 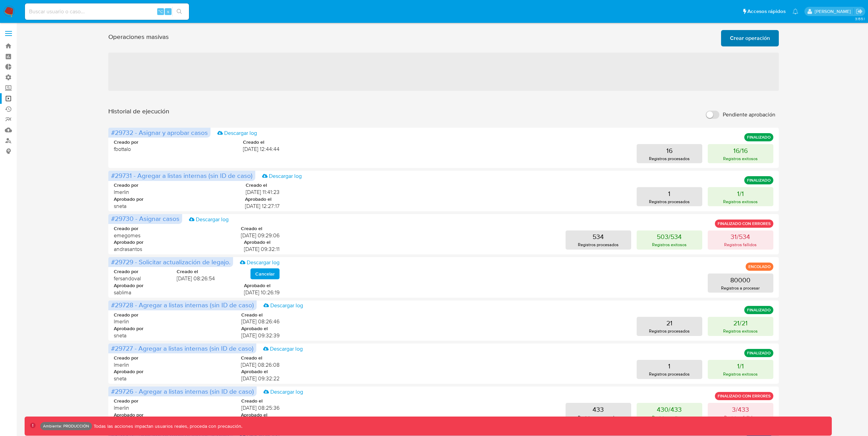 I want to click on input: Buscar usuario o caso..., so click(x=107, y=12).